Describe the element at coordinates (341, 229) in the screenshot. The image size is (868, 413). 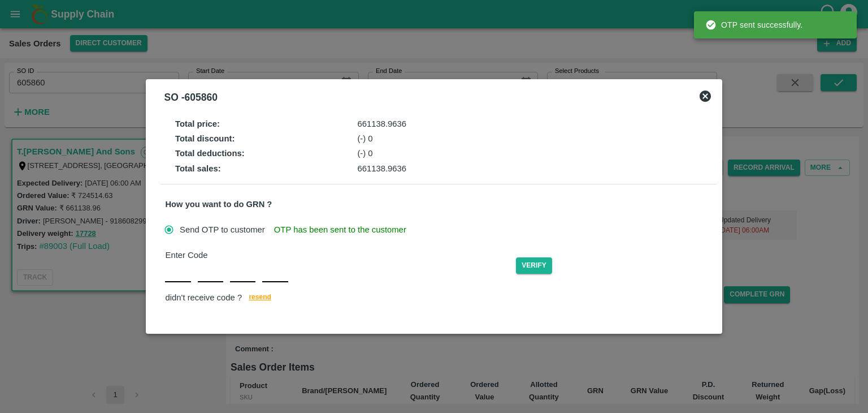
I see `span: OTP has been sent to the customer` at that location.